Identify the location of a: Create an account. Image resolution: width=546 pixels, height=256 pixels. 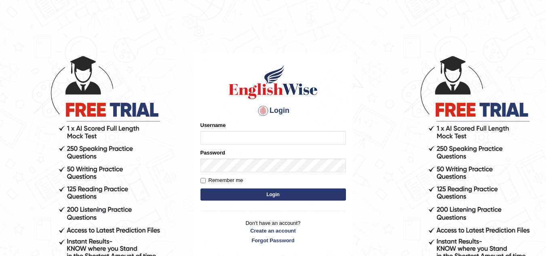
(273, 230).